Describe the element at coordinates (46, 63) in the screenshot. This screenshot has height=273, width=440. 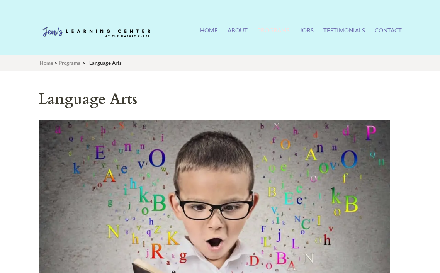
I see `span: Home` at that location.